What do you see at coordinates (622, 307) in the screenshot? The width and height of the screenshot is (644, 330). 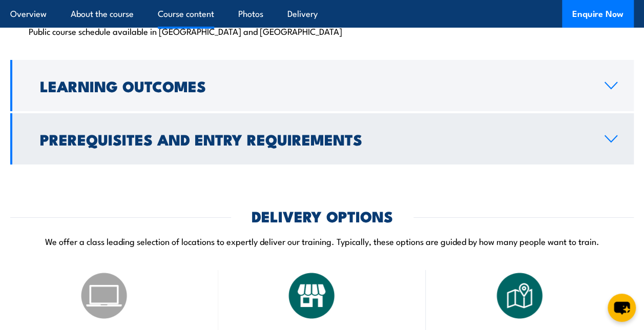 I see `button: chat-button` at bounding box center [622, 307].